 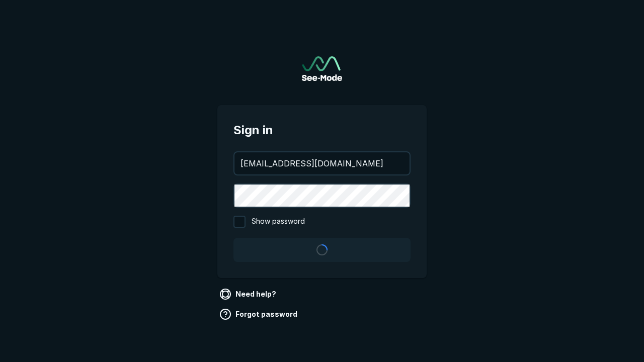 I want to click on a: Forgot password, so click(x=259, y=314).